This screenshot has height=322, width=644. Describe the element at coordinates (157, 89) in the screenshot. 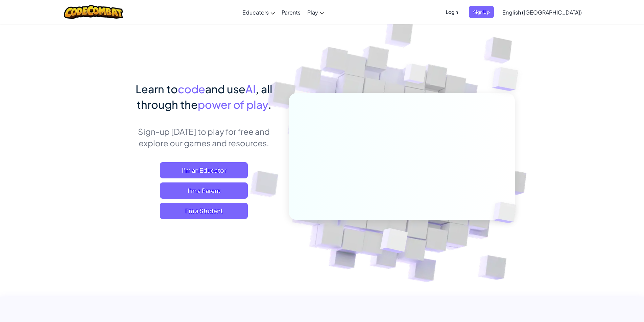

I see `span: Learn to` at that location.